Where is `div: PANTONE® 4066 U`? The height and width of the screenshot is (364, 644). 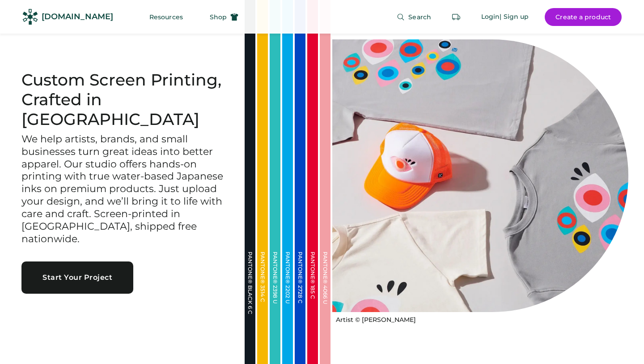
div: PANTONE® 4066 U is located at coordinates (325, 296).